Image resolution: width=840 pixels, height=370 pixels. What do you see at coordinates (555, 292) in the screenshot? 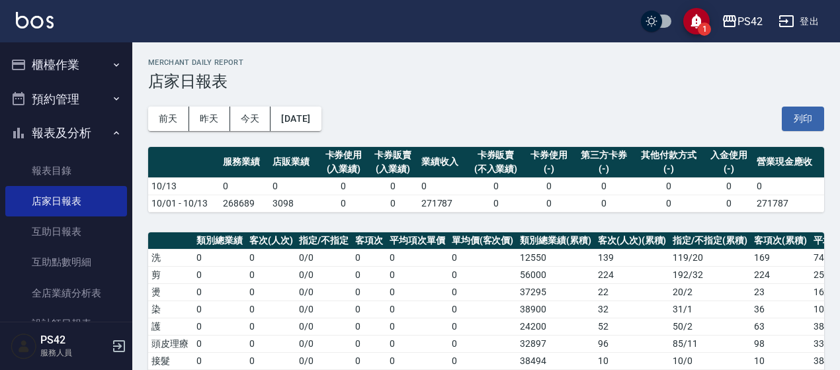
I see `td: 37295` at bounding box center [555, 292].